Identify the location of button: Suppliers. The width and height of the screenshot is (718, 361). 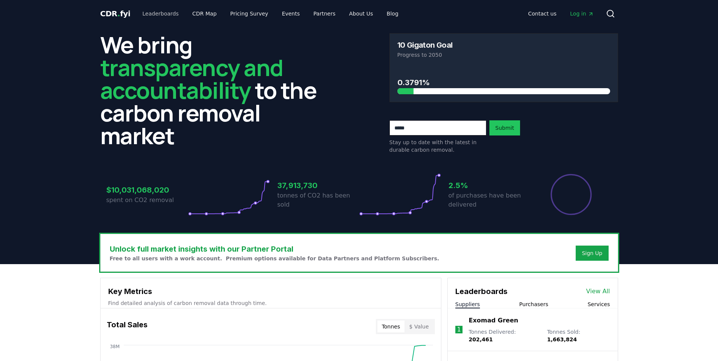
(467, 304).